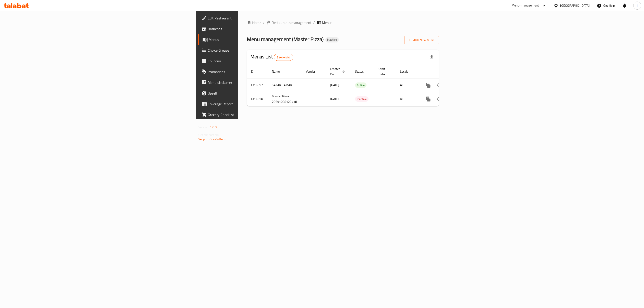 The image size is (644, 308). What do you see at coordinates (209, 135) in the screenshot?
I see `span: Get support on:` at bounding box center [209, 135].